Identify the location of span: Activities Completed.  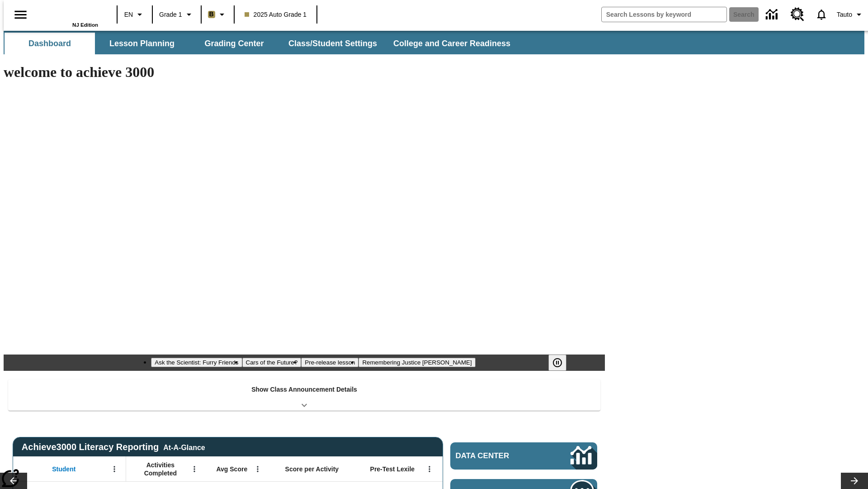
(160, 469).